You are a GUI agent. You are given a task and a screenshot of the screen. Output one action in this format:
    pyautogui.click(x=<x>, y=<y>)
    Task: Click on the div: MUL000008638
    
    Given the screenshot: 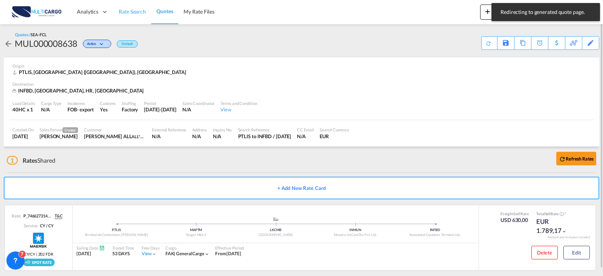 What is the action you would take?
    pyautogui.click(x=46, y=43)
    